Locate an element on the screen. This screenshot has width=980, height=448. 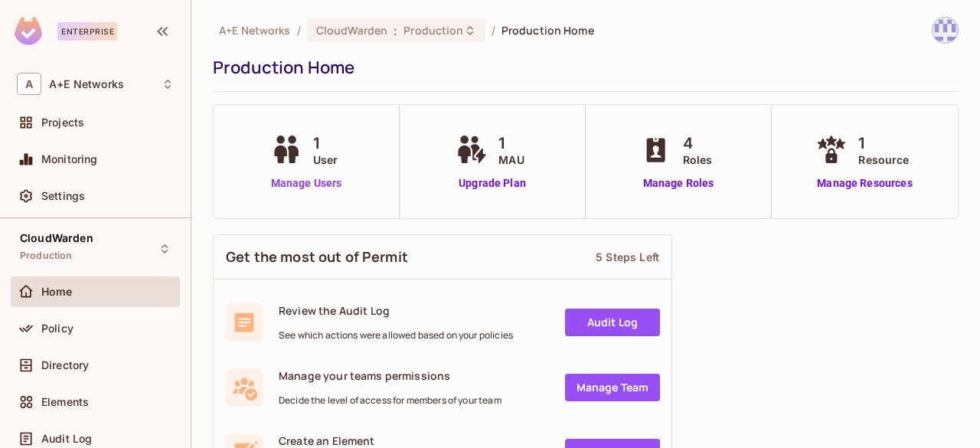
span: 4 is located at coordinates (697, 143).